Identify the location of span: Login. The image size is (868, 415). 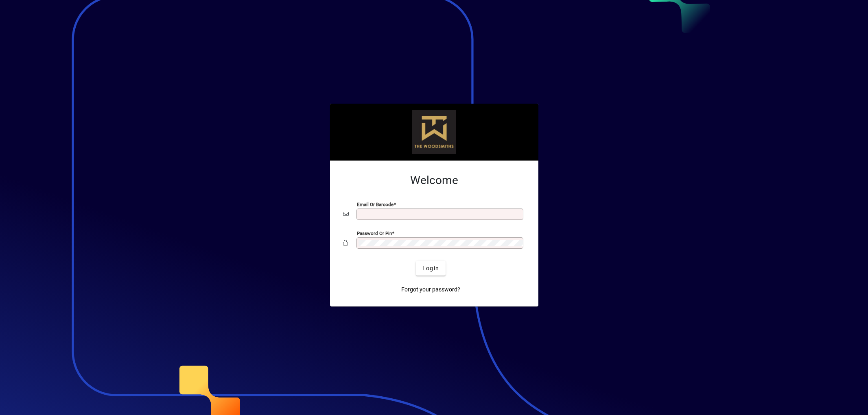
(430, 268).